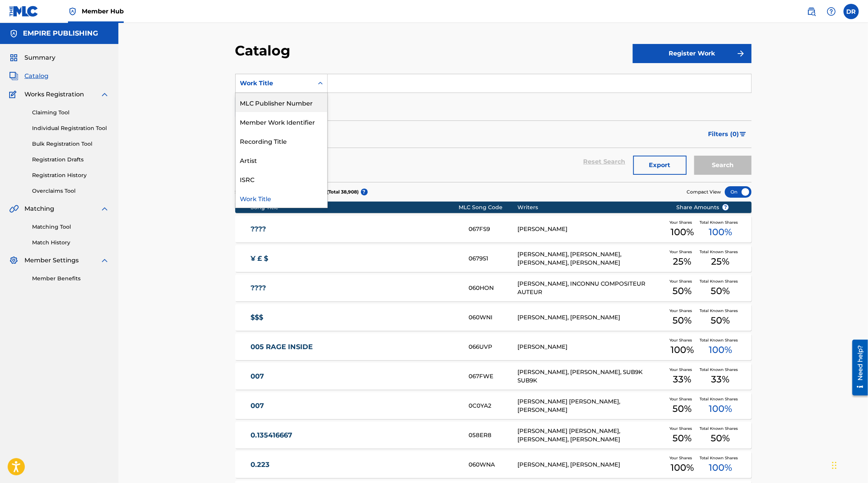  What do you see at coordinates (54, 95) in the screenshot?
I see `span: Works Registration` at bounding box center [54, 95].